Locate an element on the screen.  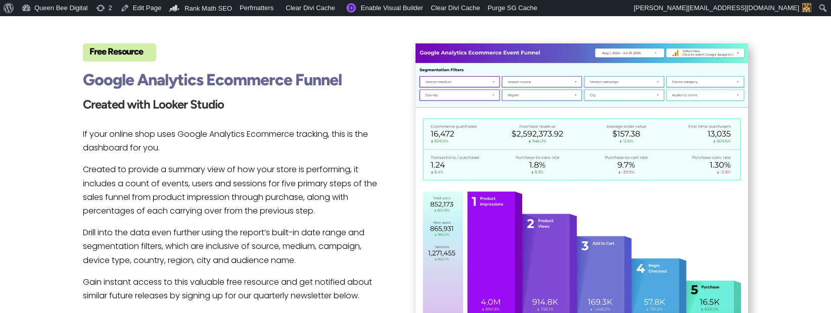
p: If your online shop uses Google Analytics Ecommerce tracking, this is the dashboard for you. is located at coordinates (234, 146).